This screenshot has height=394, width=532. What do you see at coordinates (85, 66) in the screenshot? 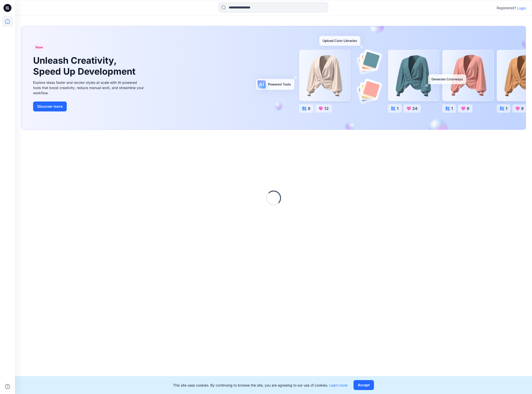
I see `h1: Unleash Creativity, Speed Up Development` at bounding box center [85, 66].